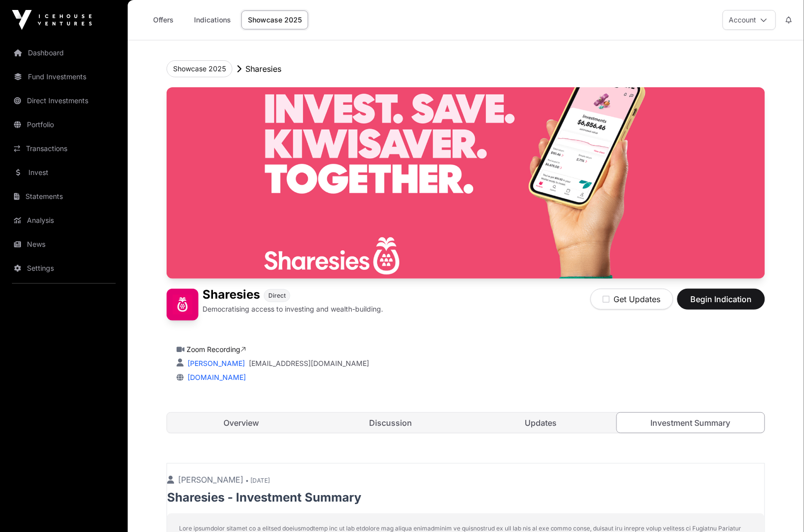 Image resolution: width=804 pixels, height=532 pixels. What do you see at coordinates (64, 220) in the screenshot?
I see `a: Analysis` at bounding box center [64, 220].